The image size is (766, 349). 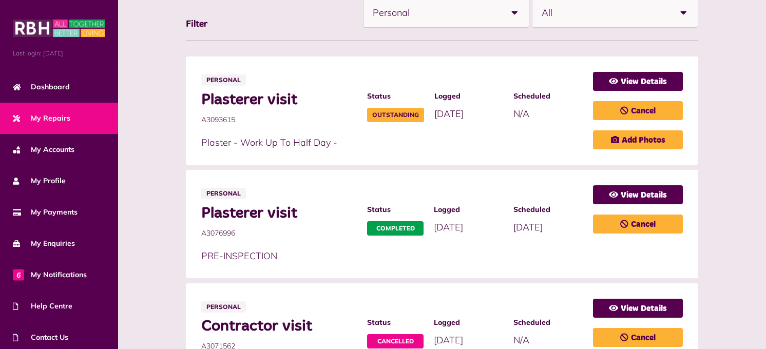 What do you see at coordinates (392, 256) in the screenshot?
I see `p: PRE-INSPECTION` at bounding box center [392, 256].